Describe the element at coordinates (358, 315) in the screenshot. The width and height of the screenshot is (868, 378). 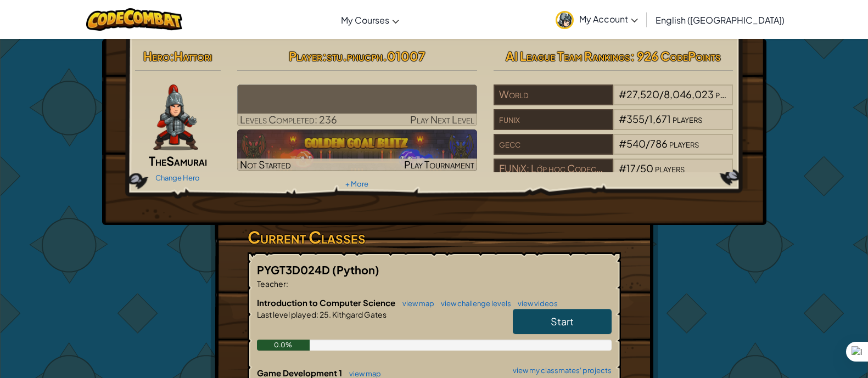
I see `span: Kithgard Gates` at that location.